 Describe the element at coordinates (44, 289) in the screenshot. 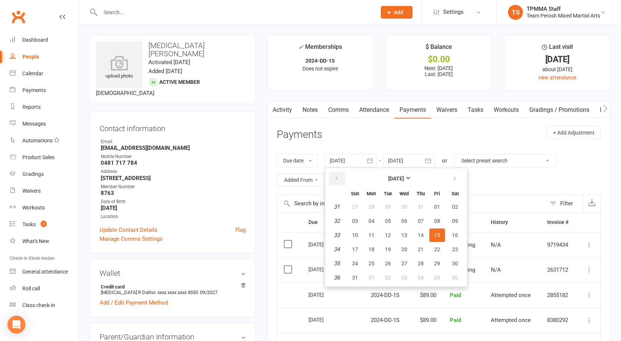

I see `a: Roll call` at that location.